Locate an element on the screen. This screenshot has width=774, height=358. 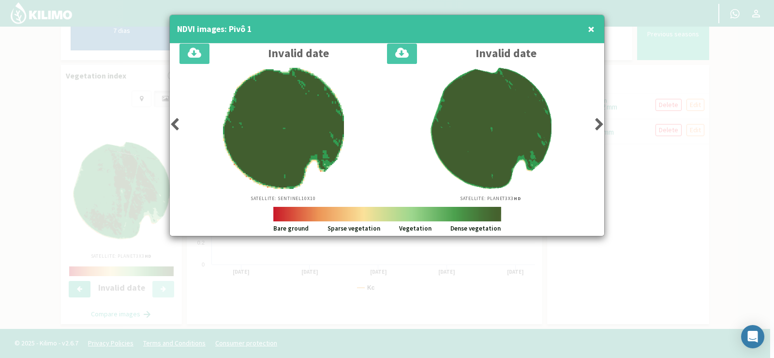
div: Open Intercom Messenger is located at coordinates (753, 336).